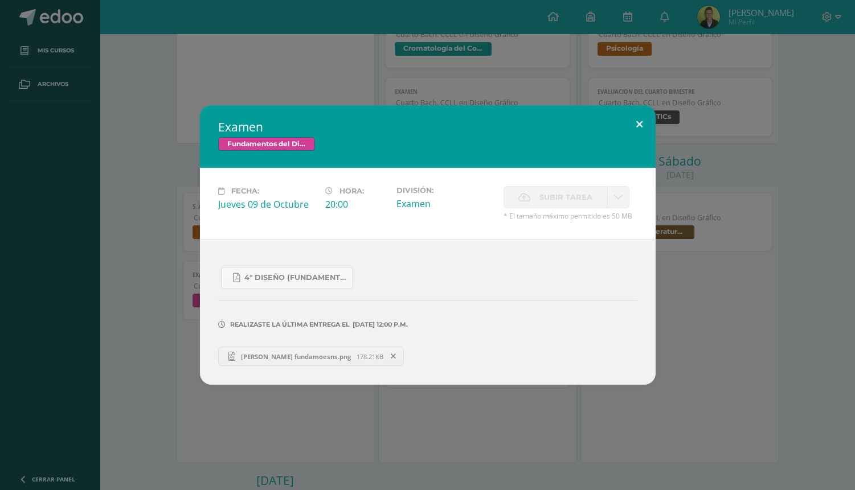  Describe the element at coordinates (245, 191) in the screenshot. I see `span: Fecha:` at that location.